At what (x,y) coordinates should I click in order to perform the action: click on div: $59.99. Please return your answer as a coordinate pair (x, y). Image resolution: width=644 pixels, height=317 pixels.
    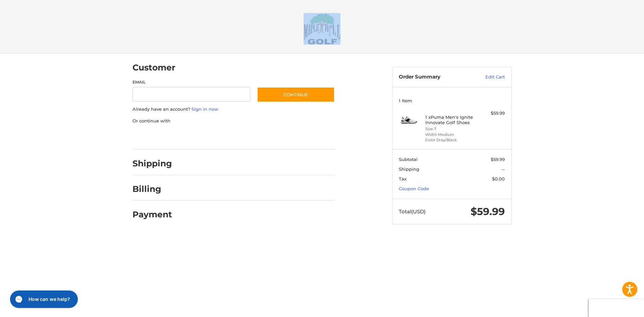
    Looking at the image, I should click on (491, 113).